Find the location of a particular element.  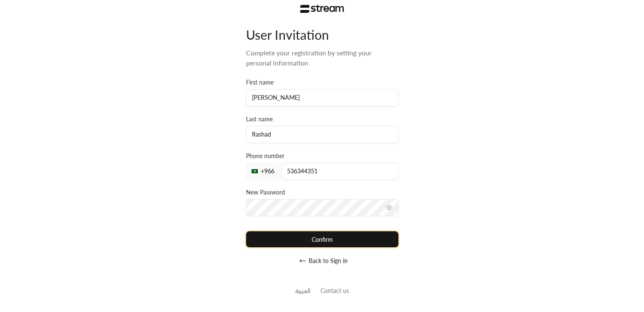

label: First name is located at coordinates (260, 82).